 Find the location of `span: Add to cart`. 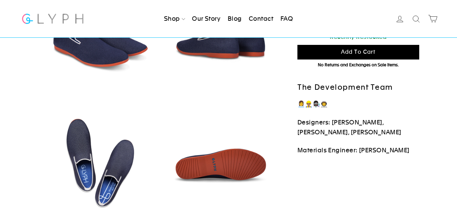

span: Add to cart is located at coordinates (359, 52).